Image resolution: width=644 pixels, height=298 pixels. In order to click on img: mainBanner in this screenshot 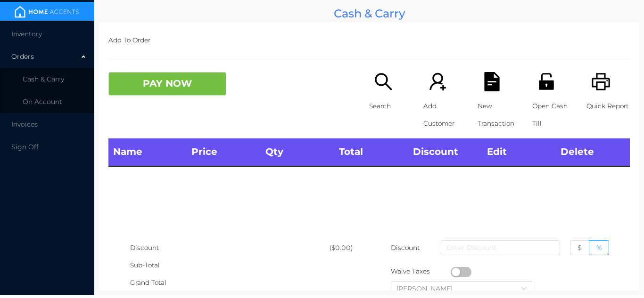, I will do `click(47, 12)`.